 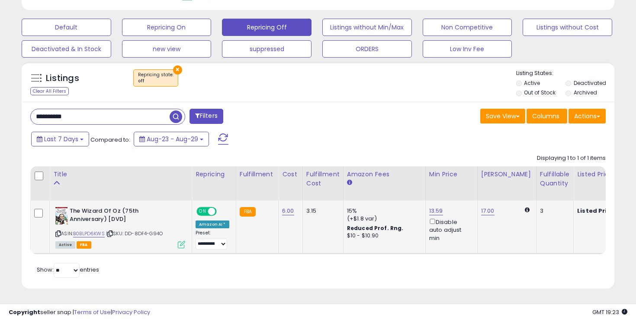 I want to click on button: Listings without Min/Max, so click(x=367, y=27).